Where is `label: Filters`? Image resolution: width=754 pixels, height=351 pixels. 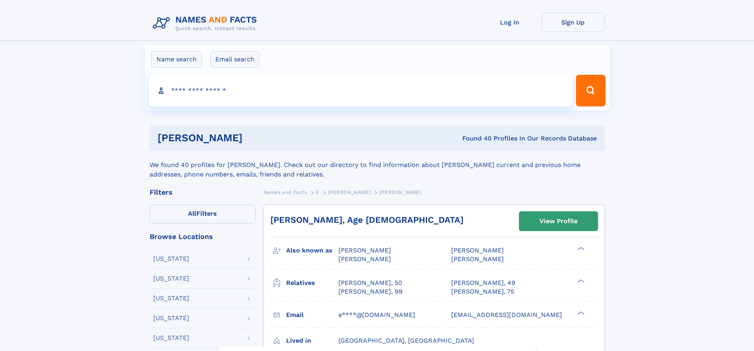 label: Filters is located at coordinates (203, 214).